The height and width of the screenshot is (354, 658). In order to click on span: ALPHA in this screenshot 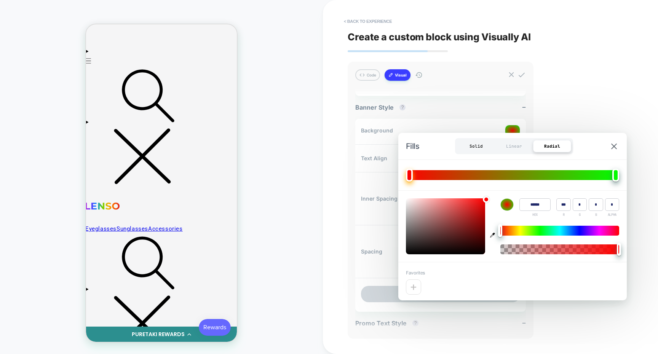, I will do `click(612, 215)`.